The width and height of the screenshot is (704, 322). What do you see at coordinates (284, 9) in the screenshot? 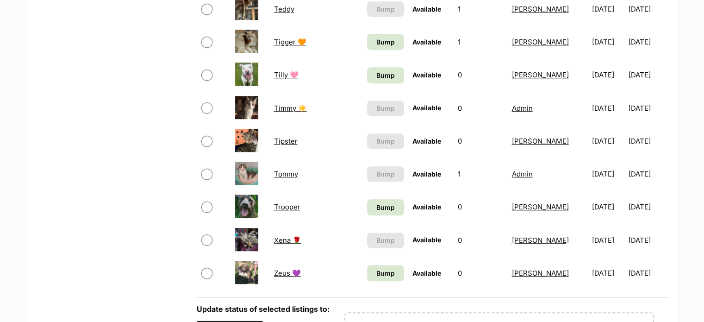
I see `a: Teddy` at bounding box center [284, 9].